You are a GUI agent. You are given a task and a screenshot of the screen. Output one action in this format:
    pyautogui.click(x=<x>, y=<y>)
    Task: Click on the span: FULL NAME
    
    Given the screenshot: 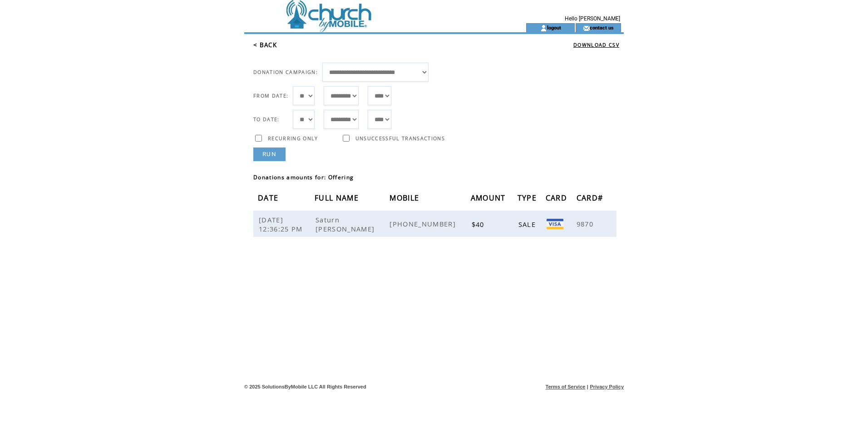 What is the action you would take?
    pyautogui.click(x=338, y=199)
    